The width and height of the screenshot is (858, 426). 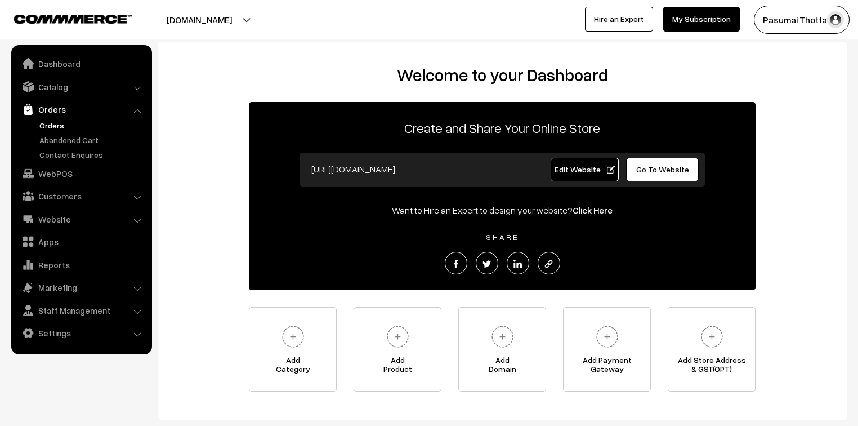 I want to click on a: Apps, so click(x=81, y=242).